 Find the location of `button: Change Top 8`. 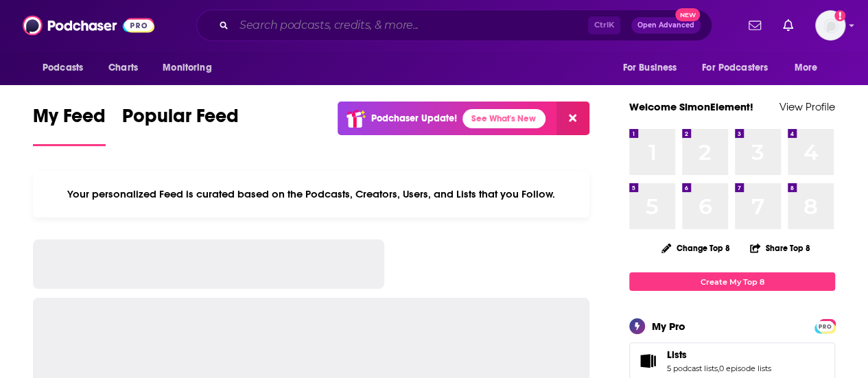

button: Change Top 8 is located at coordinates (696, 247).